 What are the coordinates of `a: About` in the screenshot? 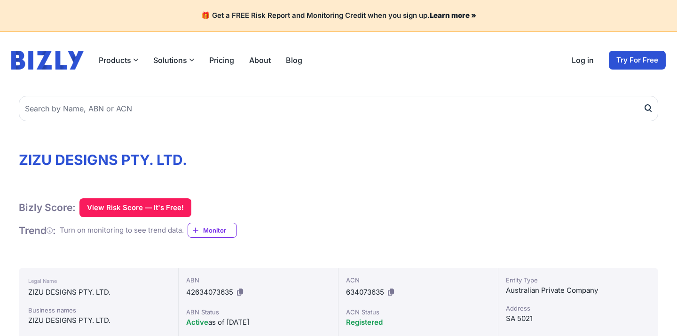 It's located at (260, 60).